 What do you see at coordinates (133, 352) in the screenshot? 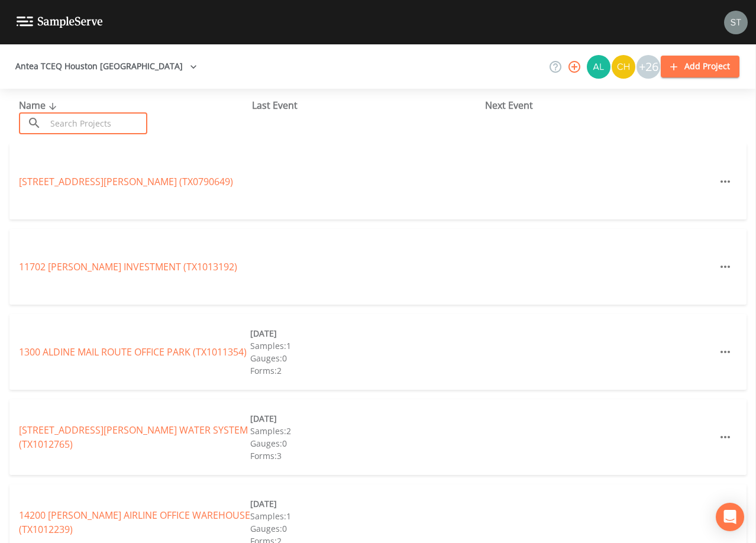
I see `a: 1300 ALDINE MAIL ROUTE OFFICE PARK (TX1011354)` at bounding box center [133, 352].